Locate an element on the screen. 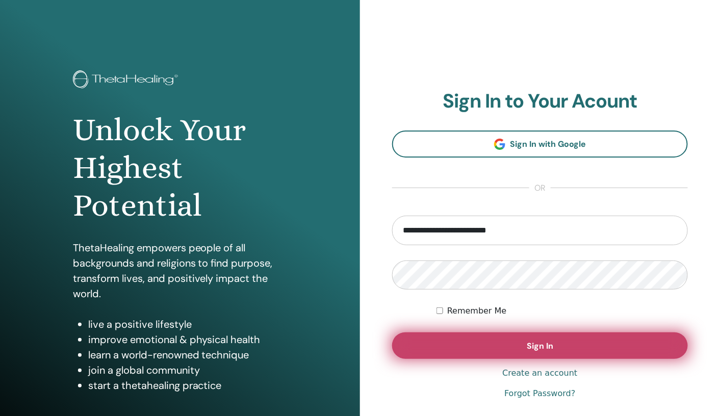  a: Create an account is located at coordinates (540, 373).